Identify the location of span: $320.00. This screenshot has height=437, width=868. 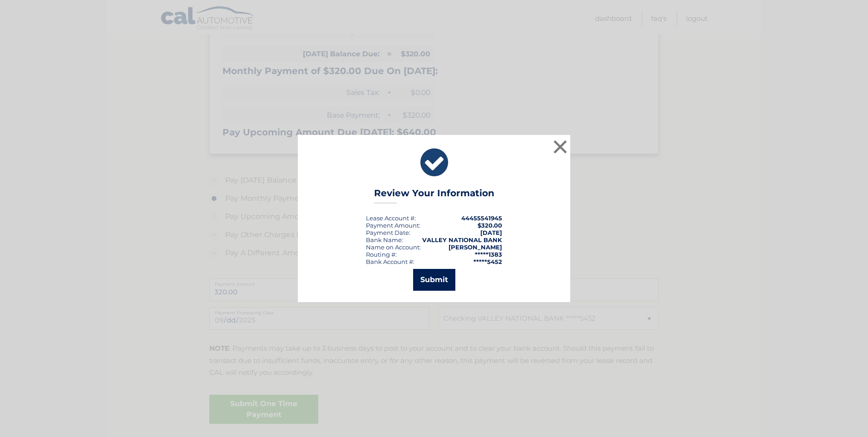
(490, 225).